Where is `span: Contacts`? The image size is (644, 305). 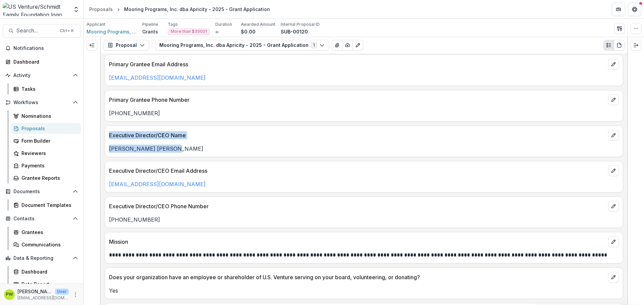
span: Contacts is located at coordinates (42, 219).